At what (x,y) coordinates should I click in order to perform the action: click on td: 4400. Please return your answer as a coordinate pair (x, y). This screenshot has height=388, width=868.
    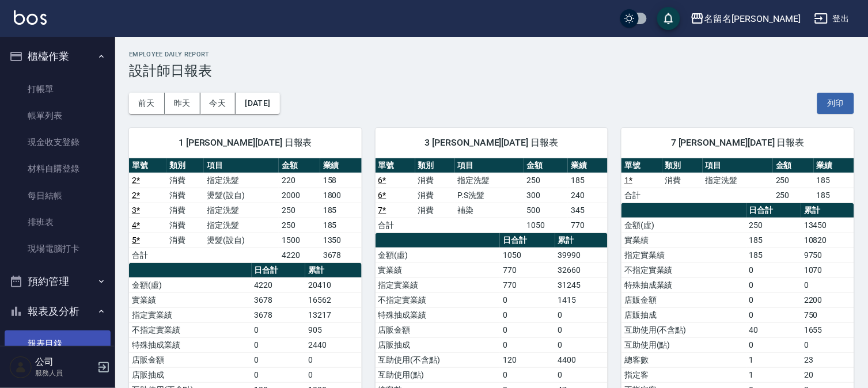
    Looking at the image, I should click on (582, 360).